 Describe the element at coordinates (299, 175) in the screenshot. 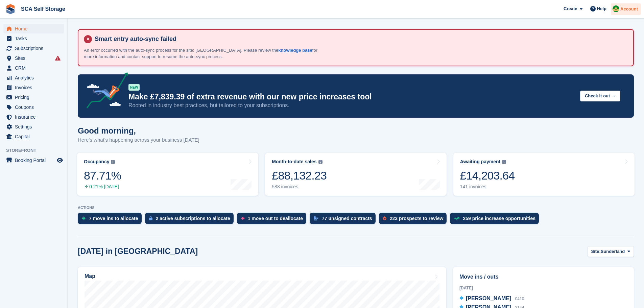

I see `div: £88,132.23` at that location.